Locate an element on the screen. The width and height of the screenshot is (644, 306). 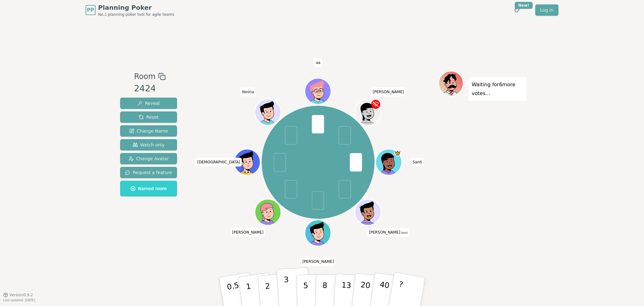
button: Reset is located at coordinates (148, 117).